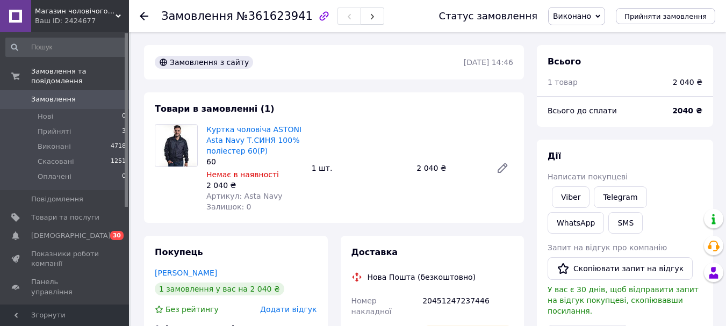  Describe the element at coordinates (666, 16) in the screenshot. I see `span: Прийняти замовлення` at that location.